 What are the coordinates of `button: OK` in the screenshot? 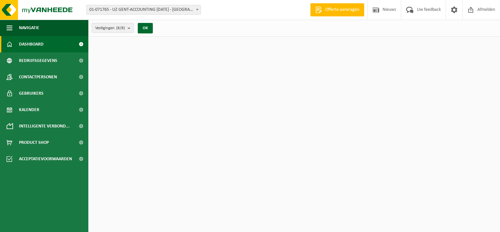 It's located at (145, 28).